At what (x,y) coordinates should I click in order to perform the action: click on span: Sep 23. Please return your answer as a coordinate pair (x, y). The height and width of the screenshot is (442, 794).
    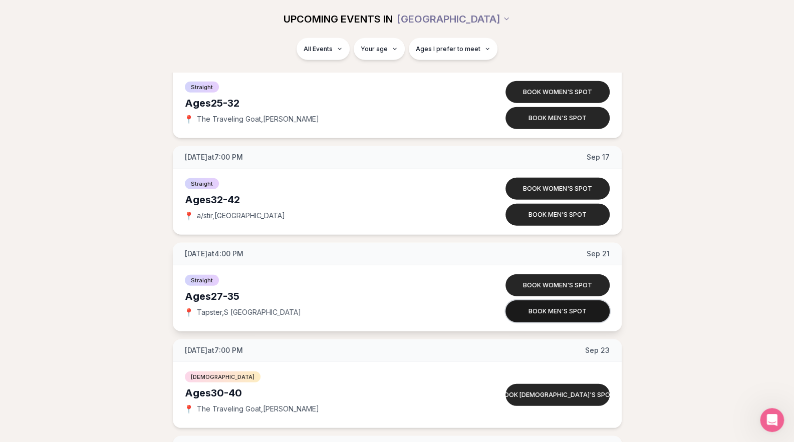
    Looking at the image, I should click on (597, 351).